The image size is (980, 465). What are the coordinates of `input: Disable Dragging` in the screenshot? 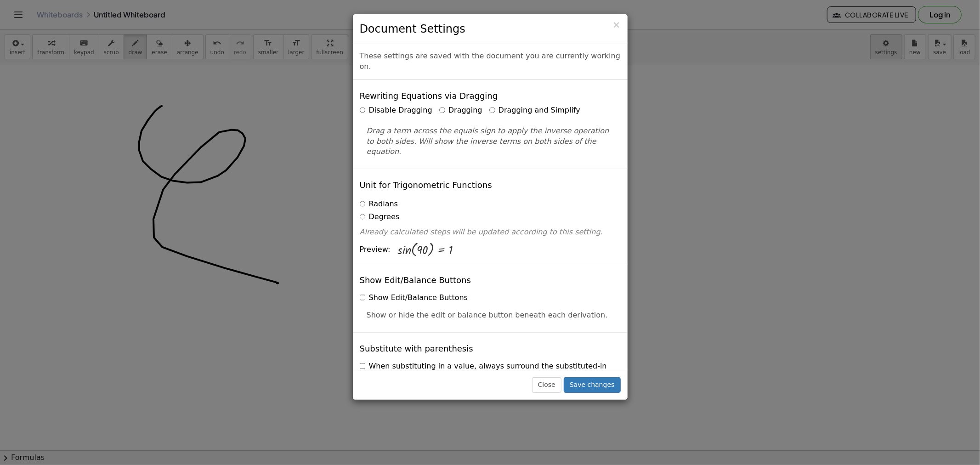 It's located at (363, 109).